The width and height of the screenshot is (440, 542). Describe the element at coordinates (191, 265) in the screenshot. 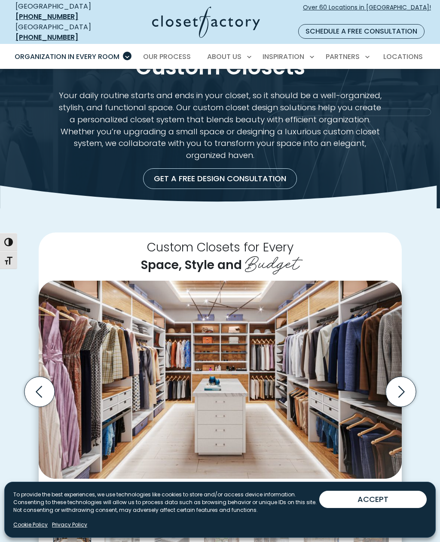

I see `span: Space, Style and` at that location.